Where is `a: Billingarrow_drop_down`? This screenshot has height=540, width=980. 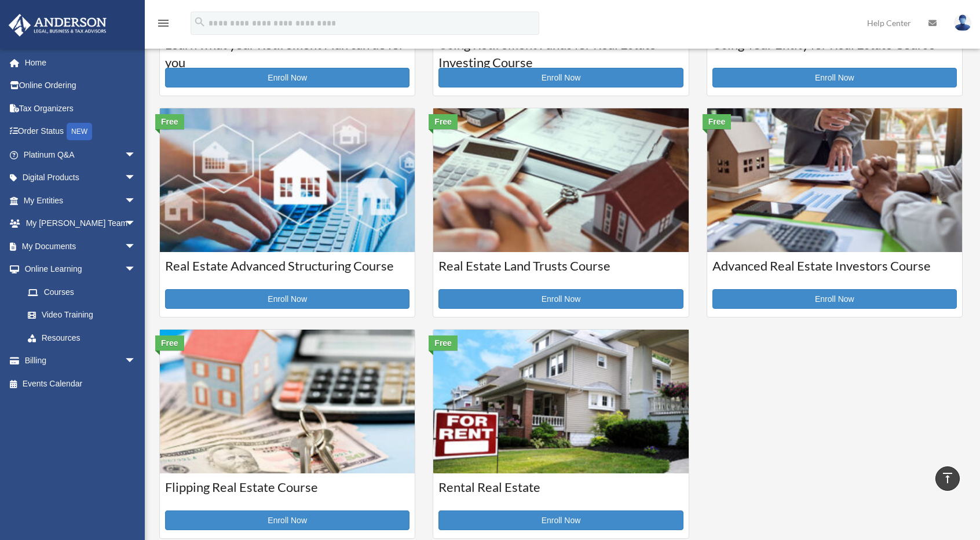
a: Billingarrow_drop_down is located at coordinates (80, 361).